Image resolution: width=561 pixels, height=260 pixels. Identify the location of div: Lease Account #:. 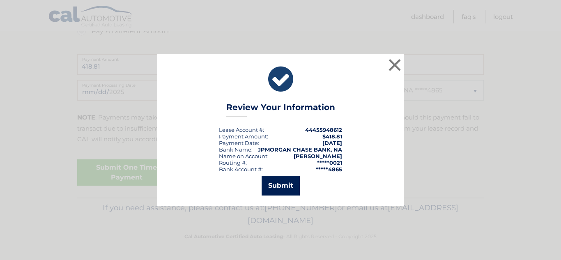
(241, 130).